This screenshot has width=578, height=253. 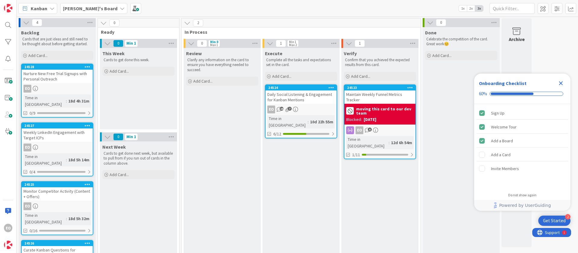 I want to click on span: Execute, so click(x=274, y=53).